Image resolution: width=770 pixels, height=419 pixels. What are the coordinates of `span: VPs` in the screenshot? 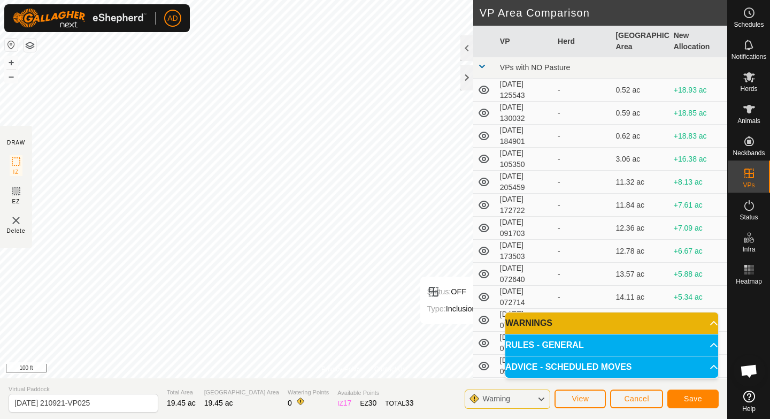 It's located at (749, 185).